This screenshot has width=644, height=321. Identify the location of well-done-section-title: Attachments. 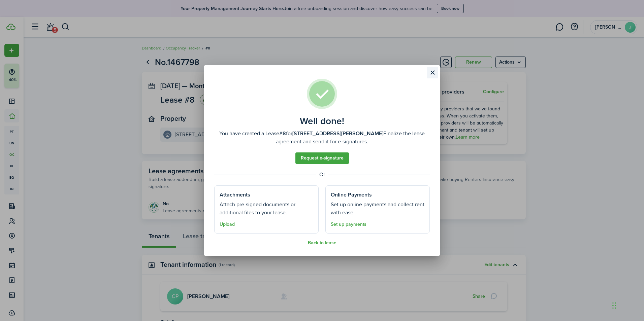
(235, 195).